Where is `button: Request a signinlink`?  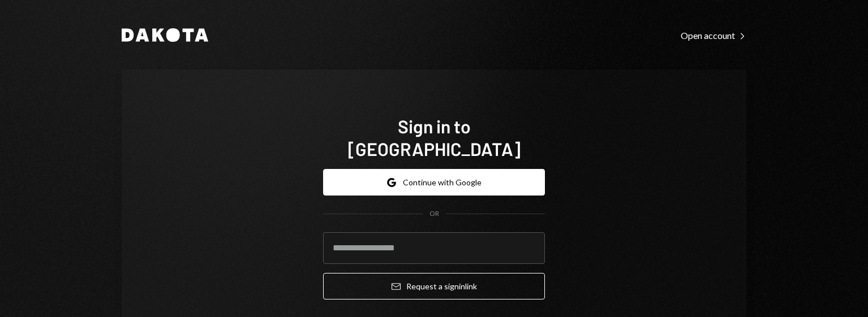
button: Request a signinlink is located at coordinates (434, 286).